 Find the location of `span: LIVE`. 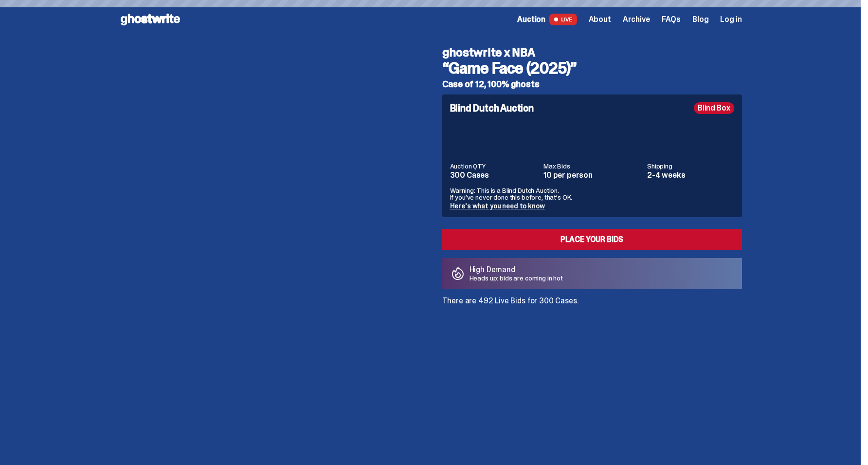

span: LIVE is located at coordinates (563, 20).